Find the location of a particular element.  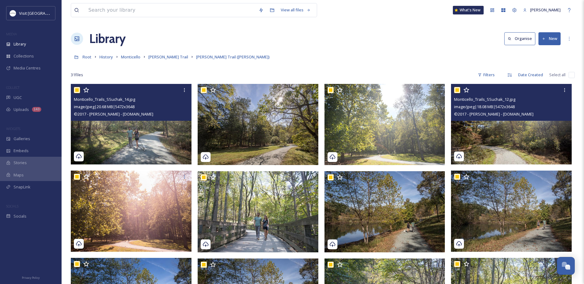

span: Socials is located at coordinates (20, 216).